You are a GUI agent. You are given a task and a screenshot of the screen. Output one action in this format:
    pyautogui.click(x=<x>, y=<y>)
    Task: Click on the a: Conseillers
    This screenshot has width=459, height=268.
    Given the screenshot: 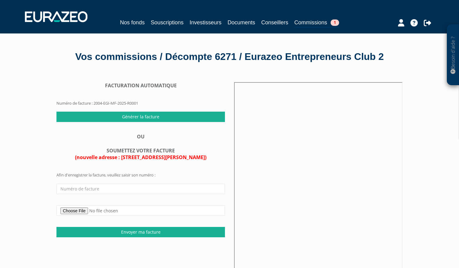 What is the action you would take?
    pyautogui.click(x=275, y=22)
    